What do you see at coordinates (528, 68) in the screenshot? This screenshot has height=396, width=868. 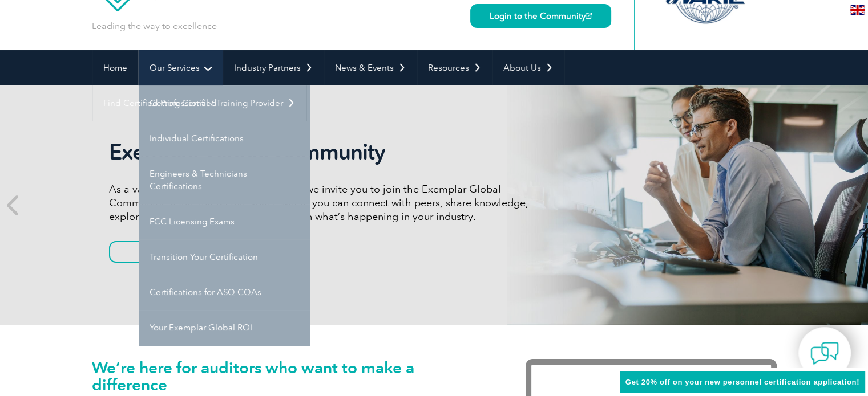 I see `a: About Us` at bounding box center [528, 68].